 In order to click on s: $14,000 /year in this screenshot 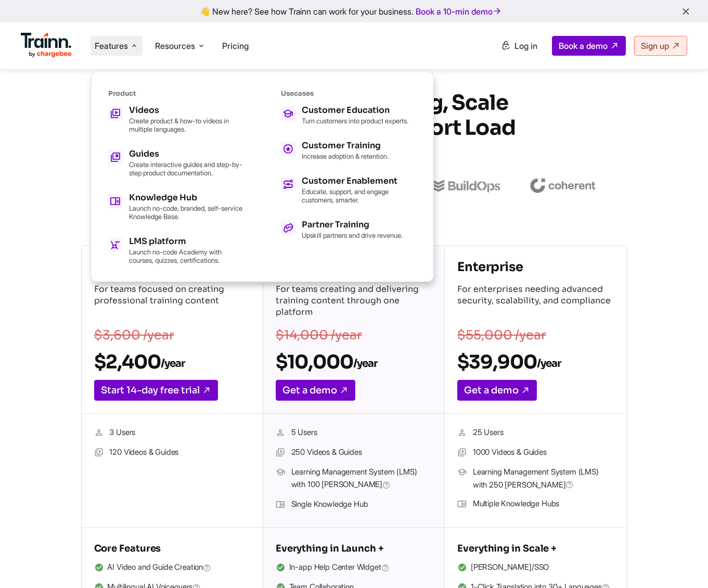, I will do `click(319, 335)`.